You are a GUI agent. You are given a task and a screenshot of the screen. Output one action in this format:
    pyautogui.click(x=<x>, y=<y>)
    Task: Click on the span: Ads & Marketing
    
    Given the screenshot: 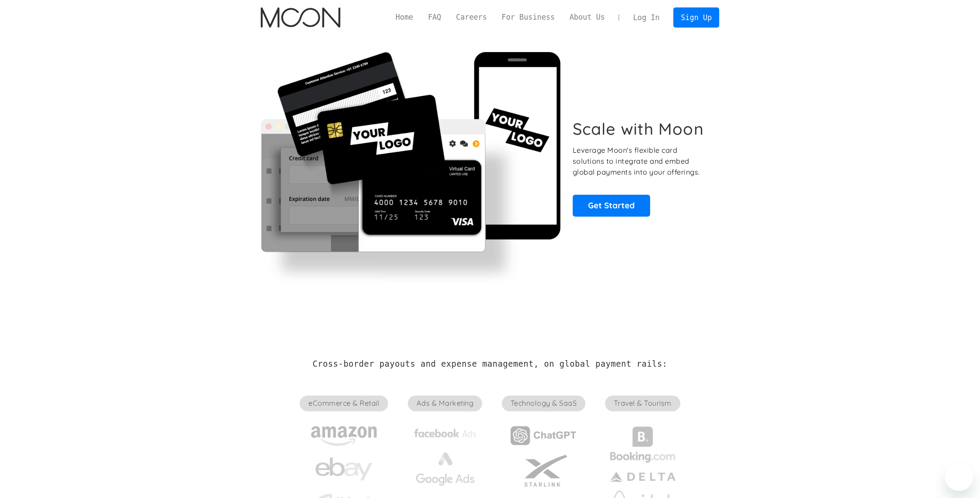 What is the action you would take?
    pyautogui.click(x=445, y=403)
    